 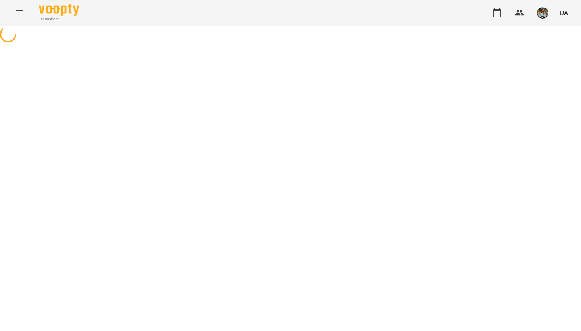 What do you see at coordinates (59, 19) in the screenshot?
I see `span: For Business` at bounding box center [59, 19].